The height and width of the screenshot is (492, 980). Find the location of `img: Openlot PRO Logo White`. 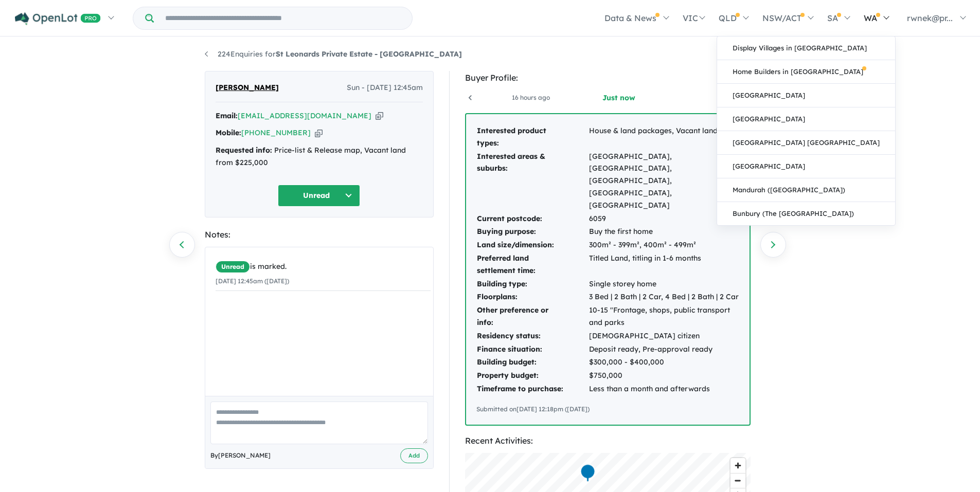

img: Openlot PRO Logo White is located at coordinates (57, 19).